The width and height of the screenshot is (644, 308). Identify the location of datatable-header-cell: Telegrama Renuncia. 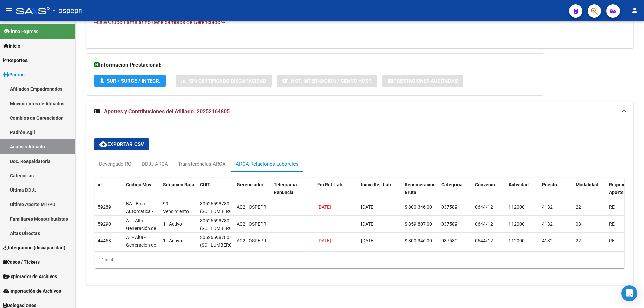
(293, 192).